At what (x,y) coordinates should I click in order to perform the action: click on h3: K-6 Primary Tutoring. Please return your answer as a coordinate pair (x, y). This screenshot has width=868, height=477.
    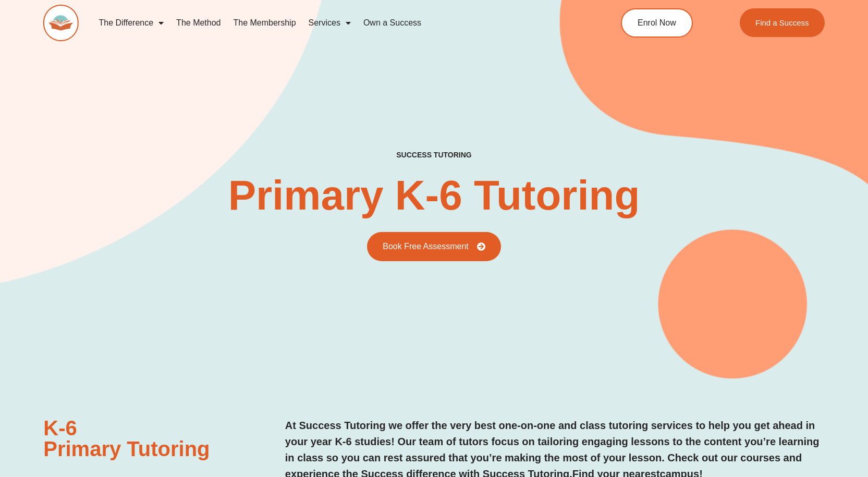
    Looking at the image, I should click on (159, 439).